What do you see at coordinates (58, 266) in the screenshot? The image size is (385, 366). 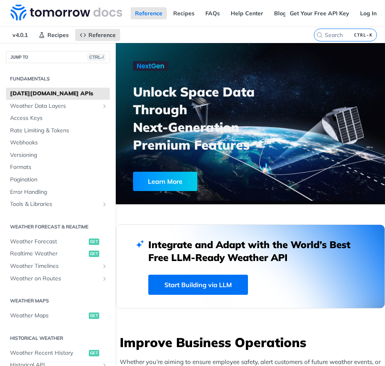 I see `a: Weather TimelinesShow subpages for Weather Timelines` at bounding box center [58, 266].